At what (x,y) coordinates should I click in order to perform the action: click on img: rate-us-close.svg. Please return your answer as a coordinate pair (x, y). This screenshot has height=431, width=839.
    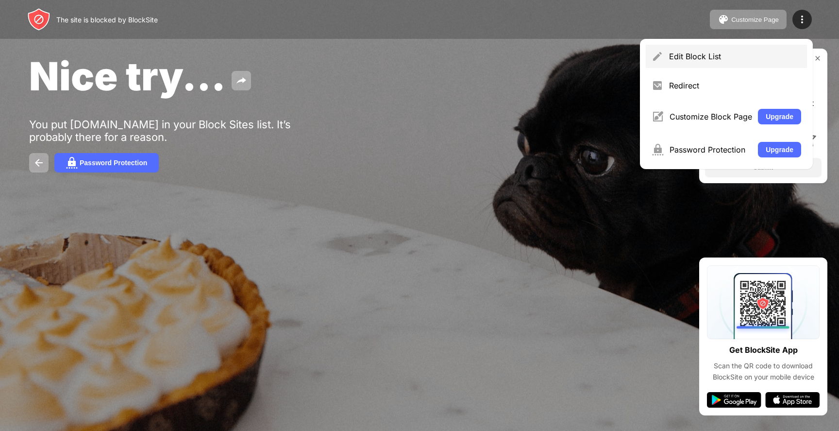
    Looking at the image, I should click on (817, 58).